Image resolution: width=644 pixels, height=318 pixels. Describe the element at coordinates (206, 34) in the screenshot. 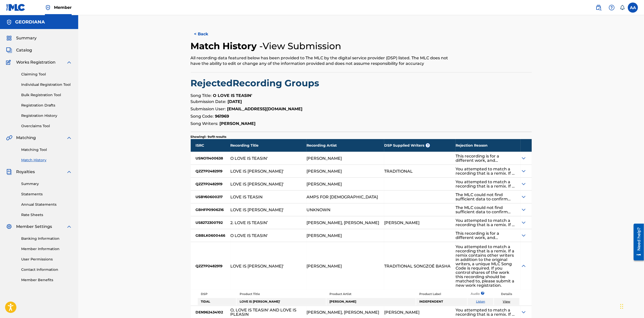

I see `button: < Back` at that location.